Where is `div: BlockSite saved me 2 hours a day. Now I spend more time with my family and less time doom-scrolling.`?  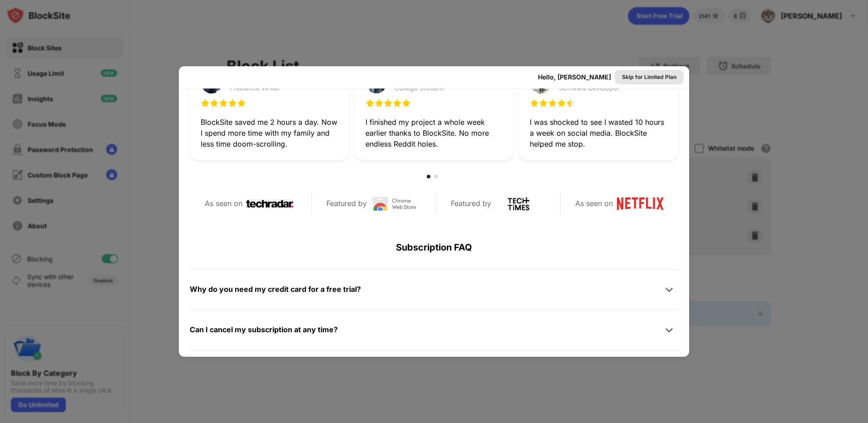
div: BlockSite saved me 2 hours a day. Now I spend more time with my family and less time doom-scrolling. is located at coordinates (269, 133).